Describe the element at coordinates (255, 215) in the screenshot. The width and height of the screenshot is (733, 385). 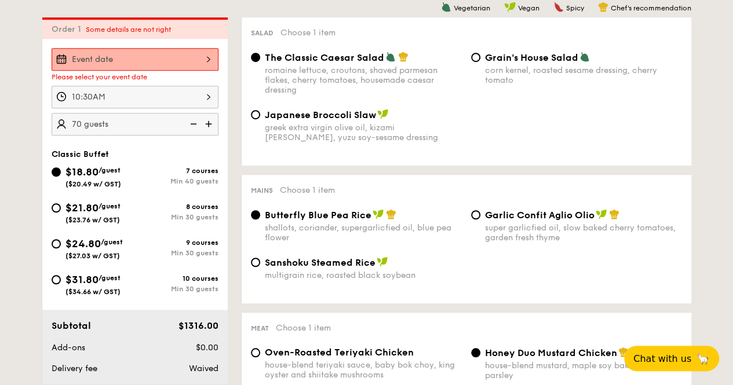
I see `input: Butterfly Blue Pea Riceshallots, coriander, supergarlicfied oil, blue pea flower` at that location.